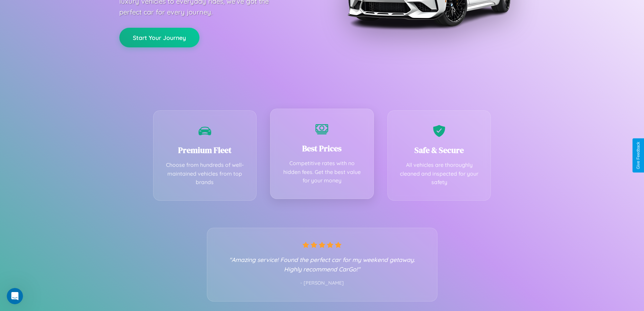 The width and height of the screenshot is (644, 311). I want to click on p: "Amazing service! Found the perfect car for my weekend getaway. Highly recommend CarGo!", so click(322, 264).